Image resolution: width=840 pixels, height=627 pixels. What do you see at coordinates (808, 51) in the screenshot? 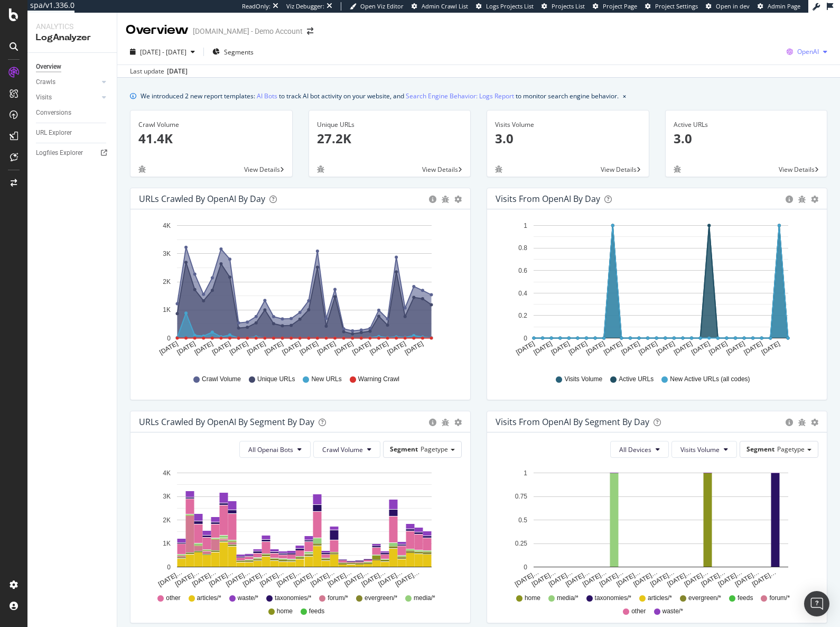
I see `span: OpenAI` at bounding box center [808, 51].